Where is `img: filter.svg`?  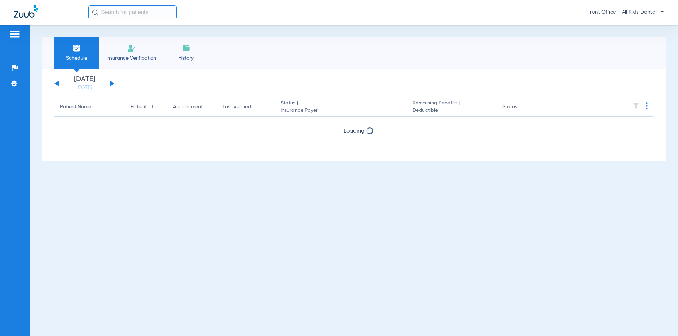 img: filter.svg is located at coordinates (636, 106).